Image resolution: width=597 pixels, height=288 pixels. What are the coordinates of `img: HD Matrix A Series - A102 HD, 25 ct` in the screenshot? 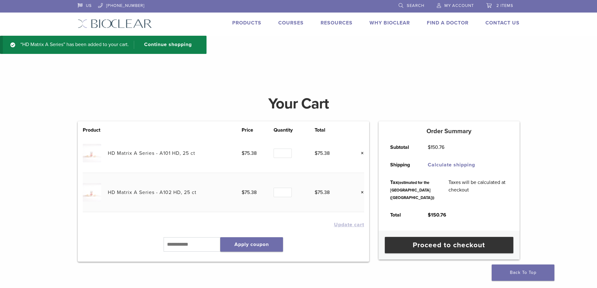 It's located at (92, 192).